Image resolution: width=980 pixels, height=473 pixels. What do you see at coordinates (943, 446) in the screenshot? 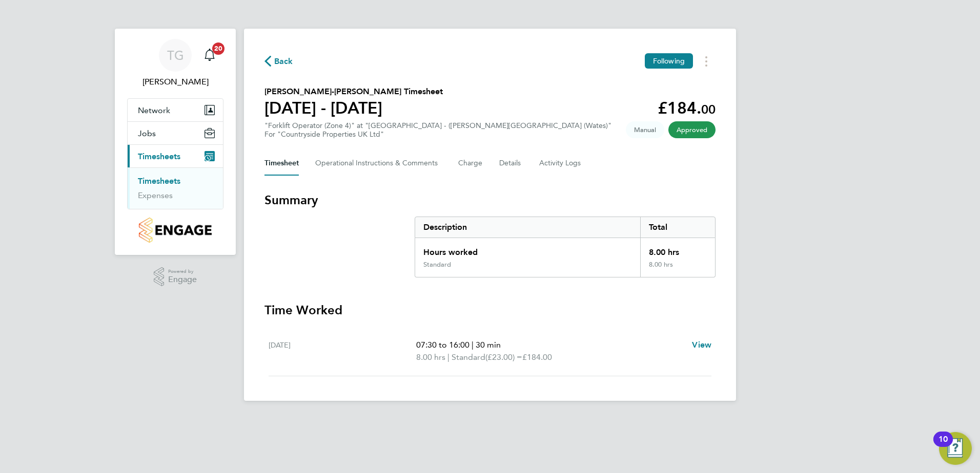
I see `div: 10` at bounding box center [943, 446].